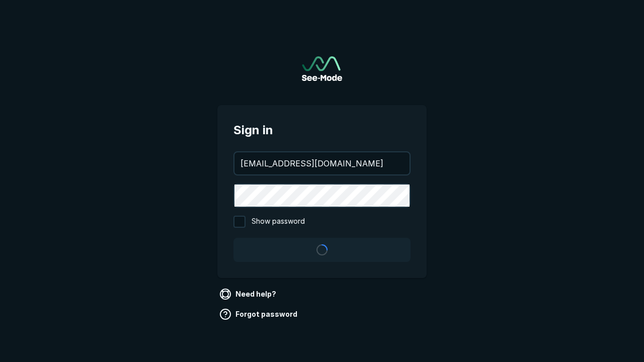 The width and height of the screenshot is (644, 362). Describe the element at coordinates (278, 222) in the screenshot. I see `span: Show password` at that location.